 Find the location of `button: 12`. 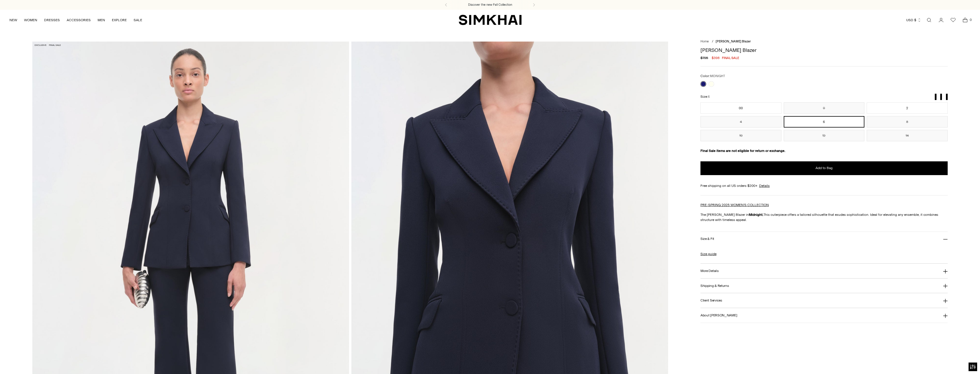

button: 12 is located at coordinates (824, 136).